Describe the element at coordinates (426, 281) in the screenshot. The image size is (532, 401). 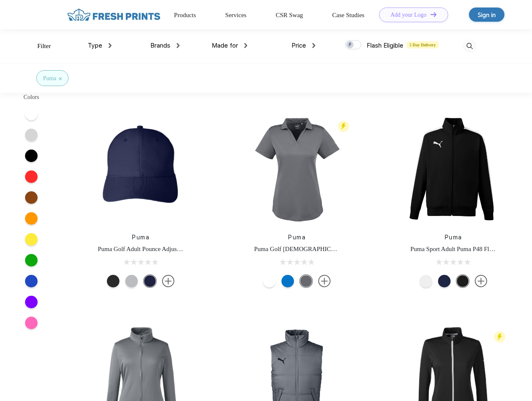
I see `div: White and Quiet Shade` at that location.